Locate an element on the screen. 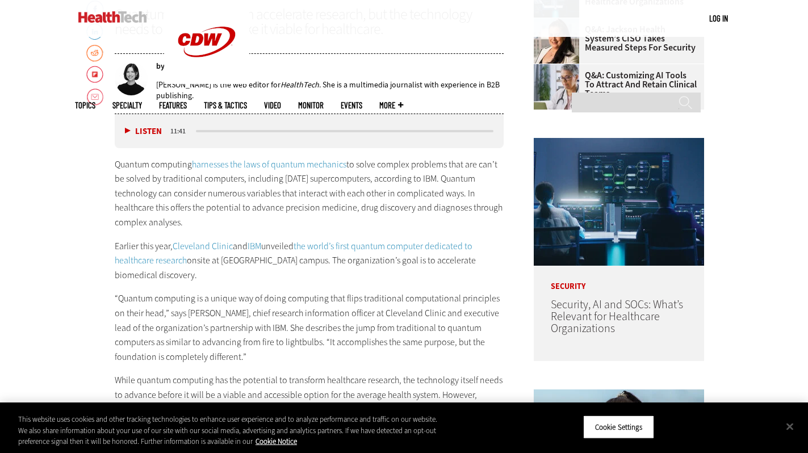 The height and width of the screenshot is (453, 808). a: Events is located at coordinates (352, 105).